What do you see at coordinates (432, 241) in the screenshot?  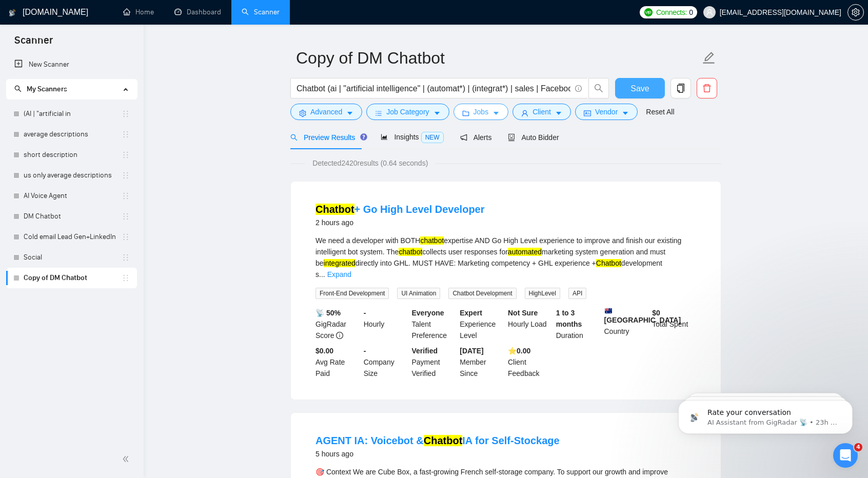 I see `mark: chatbot` at bounding box center [432, 241].